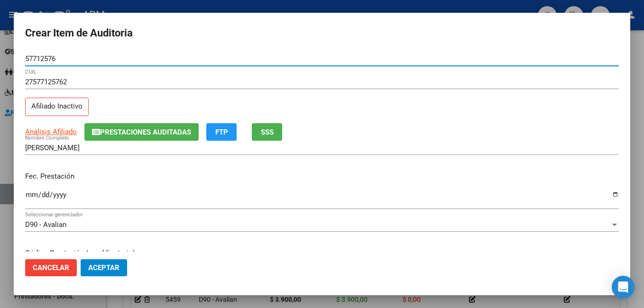 The width and height of the screenshot is (644, 308). I want to click on p: Fec. Prestación, so click(322, 177).